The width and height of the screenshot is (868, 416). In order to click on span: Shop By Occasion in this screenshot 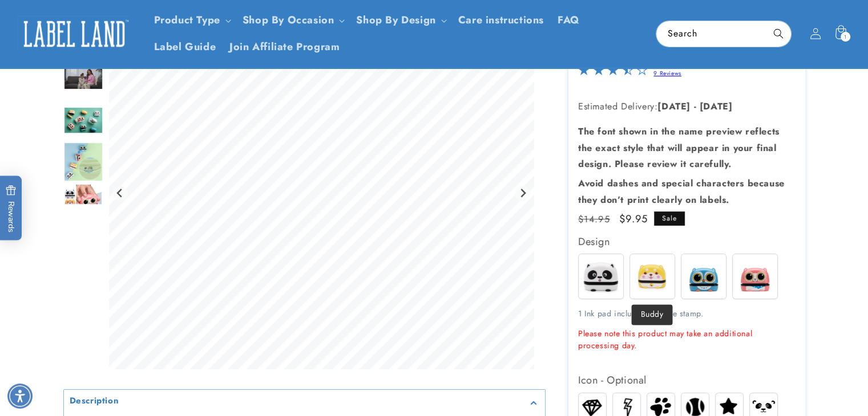, I will do `click(288, 20)`.